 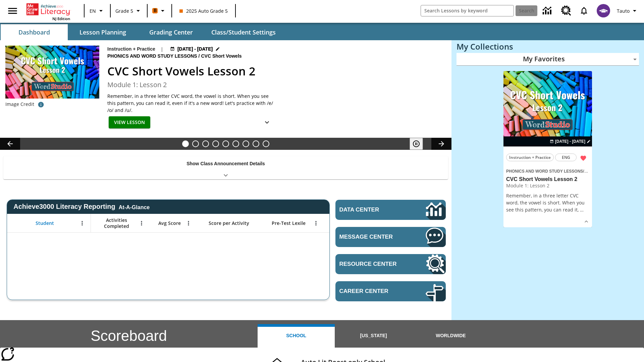 I want to click on span: Activities Completed, so click(x=116, y=223).